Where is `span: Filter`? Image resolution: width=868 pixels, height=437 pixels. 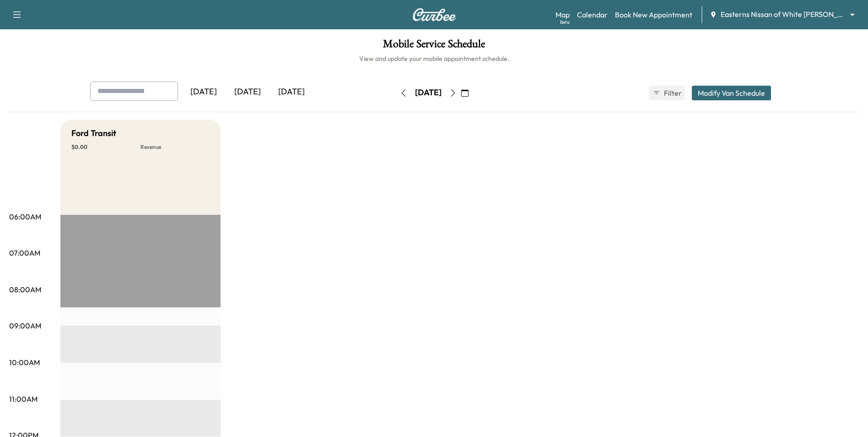 span: Filter is located at coordinates (672, 93).